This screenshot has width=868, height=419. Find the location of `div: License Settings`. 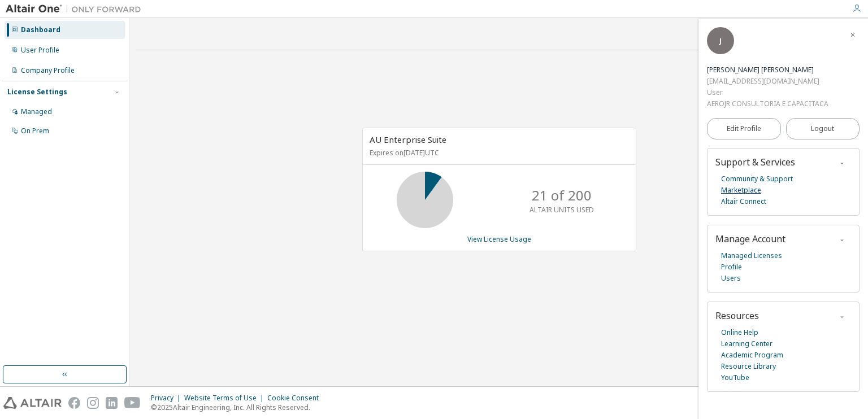

div: License Settings is located at coordinates (37, 92).